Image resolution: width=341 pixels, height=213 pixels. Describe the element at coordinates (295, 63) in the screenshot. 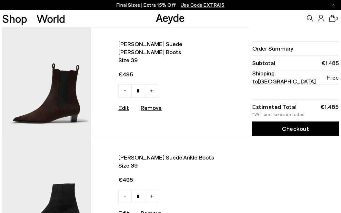

I see `li: Subtotal` at that location.